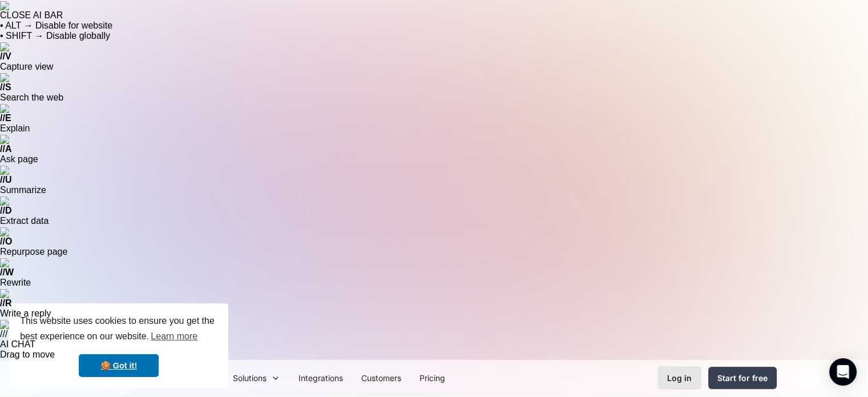 The width and height of the screenshot is (868, 397). What do you see at coordinates (321, 378) in the screenshot?
I see `a: Integrations` at bounding box center [321, 378].